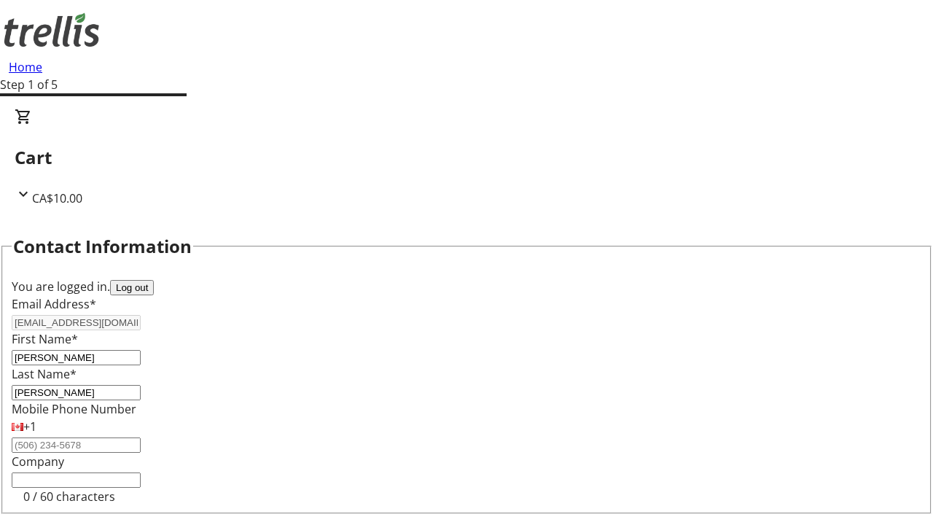 This screenshot has width=933, height=525. What do you see at coordinates (76, 445) in the screenshot?
I see `input: (506) 234-5678` at bounding box center [76, 445].